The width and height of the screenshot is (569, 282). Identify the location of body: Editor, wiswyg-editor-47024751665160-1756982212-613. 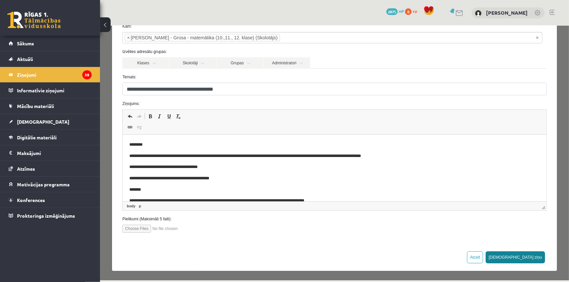
(212, 61).